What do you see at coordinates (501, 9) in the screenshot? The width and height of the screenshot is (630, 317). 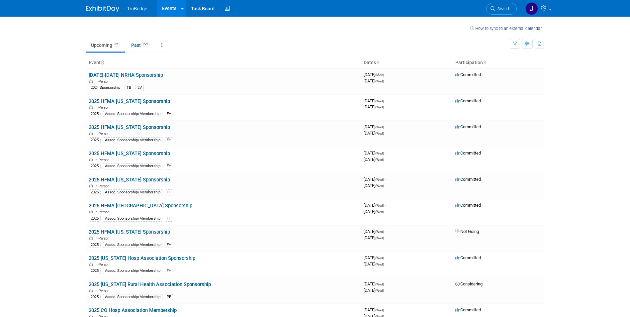 I see `a: Search` at bounding box center [501, 9].